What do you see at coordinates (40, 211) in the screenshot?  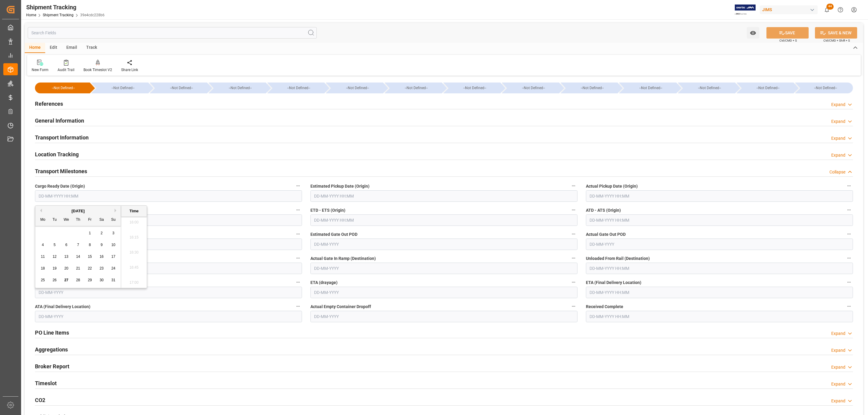 I see `button: Previous Month` at bounding box center [40, 211].